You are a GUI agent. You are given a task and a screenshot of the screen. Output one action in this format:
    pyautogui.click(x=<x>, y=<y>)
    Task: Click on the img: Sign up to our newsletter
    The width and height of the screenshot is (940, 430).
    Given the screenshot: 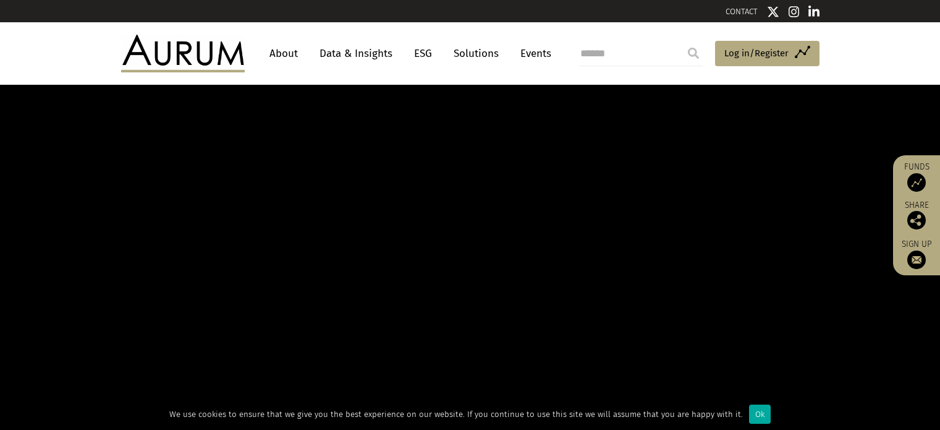 What is the action you would take?
    pyautogui.click(x=917, y=260)
    